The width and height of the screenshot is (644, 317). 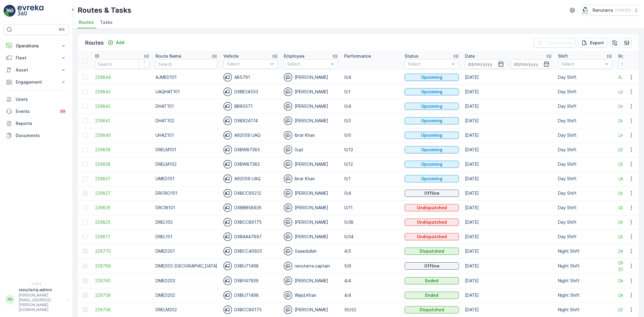 What do you see at coordinates (186, 64) in the screenshot?
I see `input: Search` at bounding box center [186, 64].